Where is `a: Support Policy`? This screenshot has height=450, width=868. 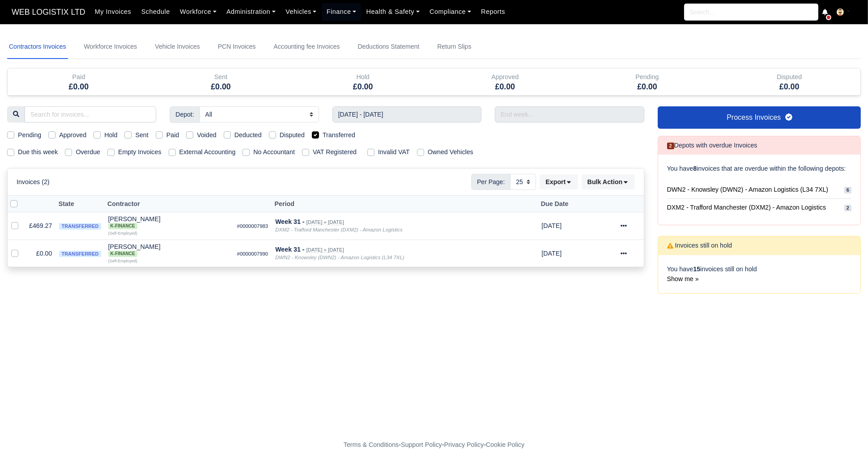
a: Support Policy is located at coordinates (422, 444).